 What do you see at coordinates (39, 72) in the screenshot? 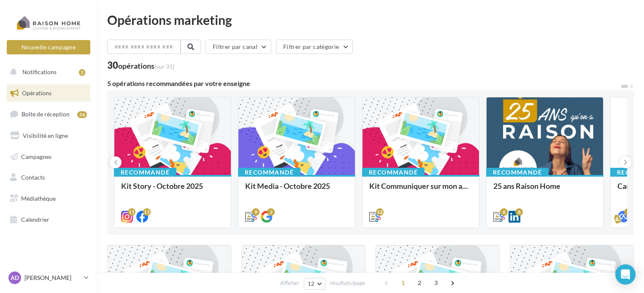
I see `span: Notifications` at bounding box center [39, 72].